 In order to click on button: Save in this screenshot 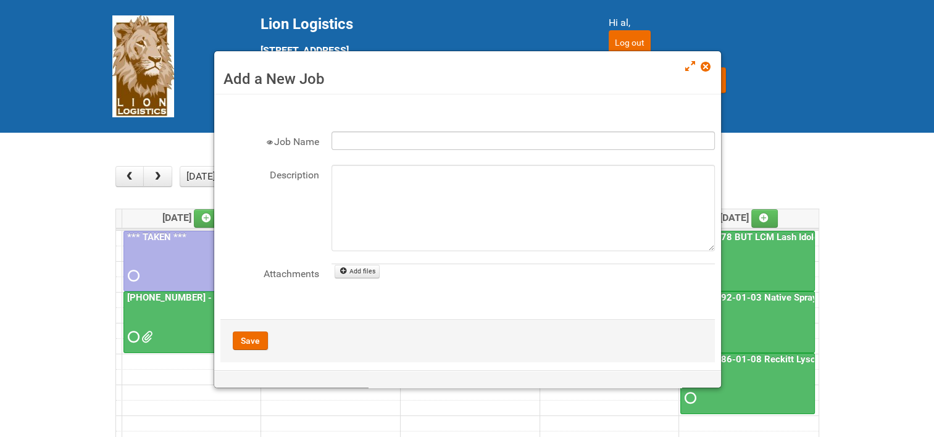, I will do `click(250, 341)`.